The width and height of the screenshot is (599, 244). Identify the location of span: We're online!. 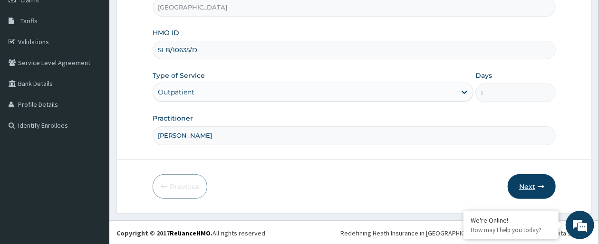
(93, 114).